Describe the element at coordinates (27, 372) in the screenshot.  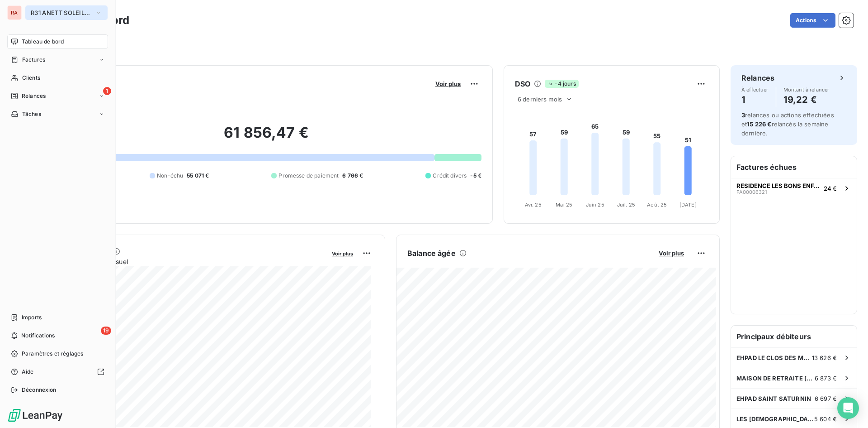
I see `span: Aide` at that location.